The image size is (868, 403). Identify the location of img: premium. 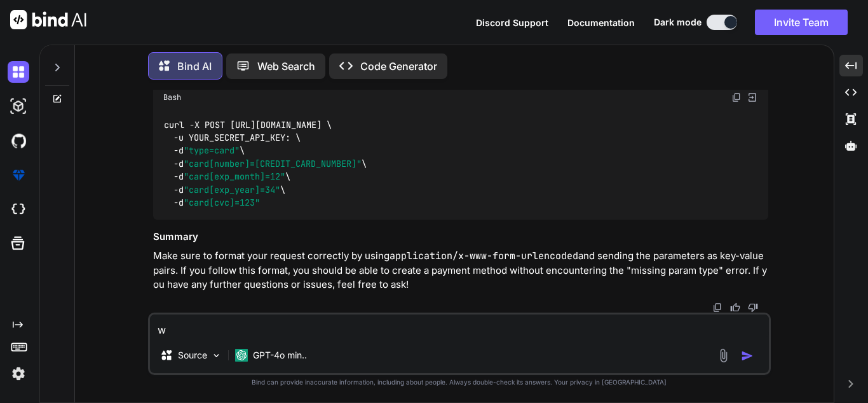
(19, 174).